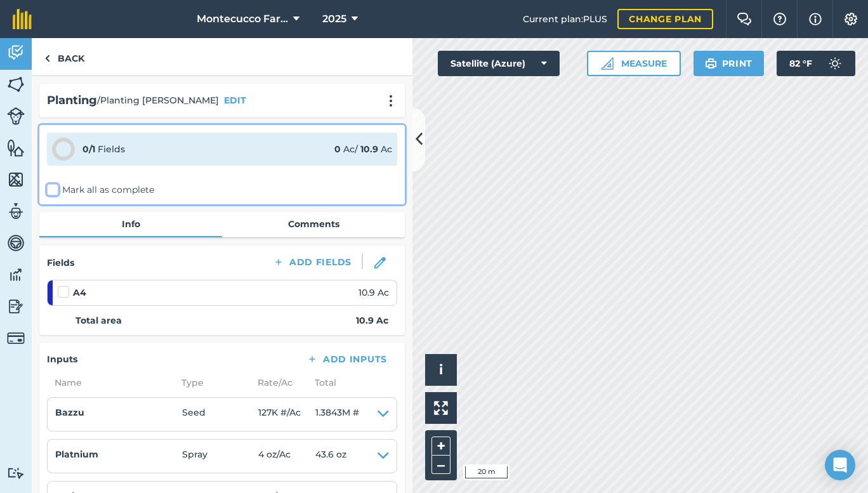  I want to click on img: fieldmargin Logo, so click(22, 19).